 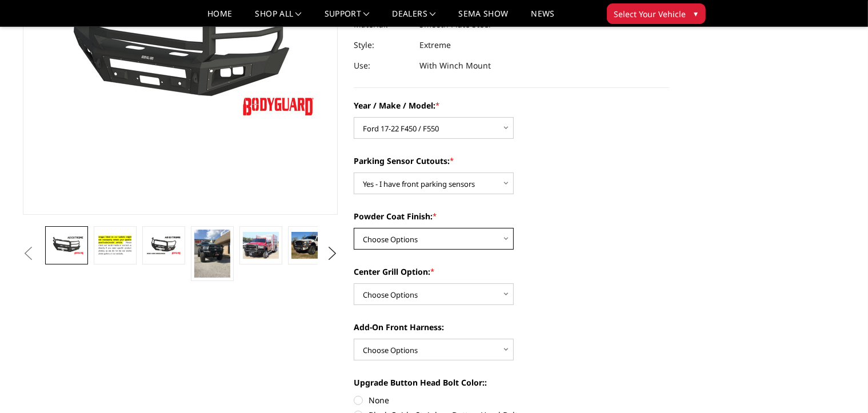 What do you see at coordinates (455, 65) in the screenshot?
I see `dd: With Winch Mount` at bounding box center [455, 65].